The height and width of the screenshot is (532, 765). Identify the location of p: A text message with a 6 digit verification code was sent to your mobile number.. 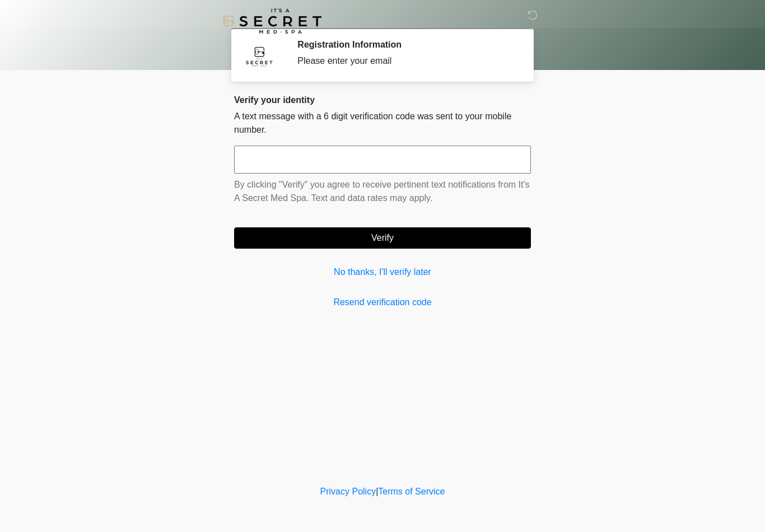
(382, 123).